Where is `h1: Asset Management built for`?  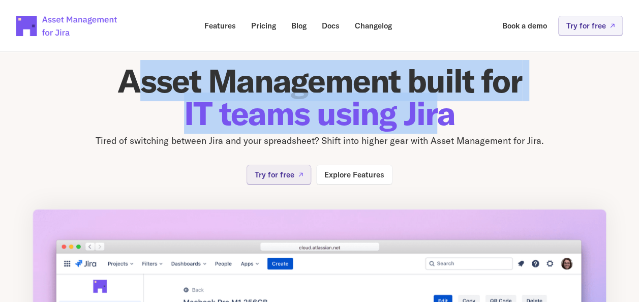 h1: Asset Management built for is located at coordinates (319, 97).